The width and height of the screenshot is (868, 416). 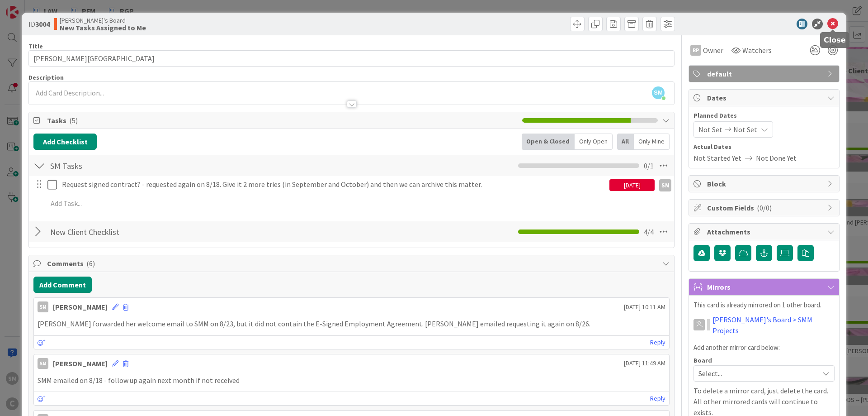 I want to click on div: Only Mine, so click(x=652, y=142).